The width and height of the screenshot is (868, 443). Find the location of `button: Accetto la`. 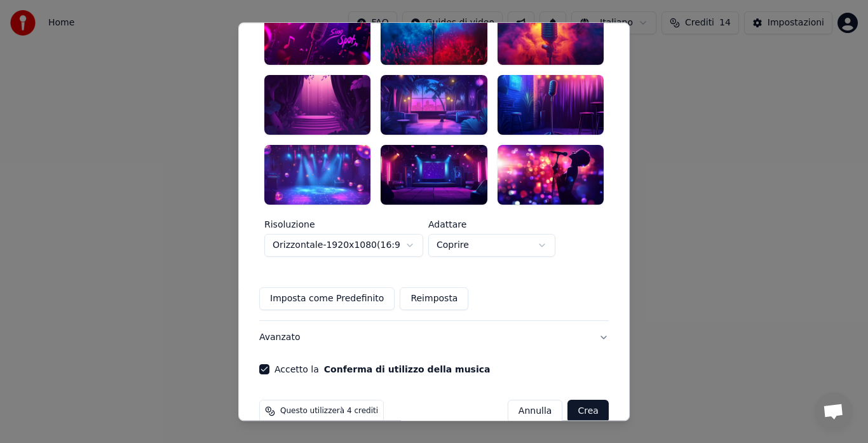

button: Accetto la is located at coordinates (408, 370).